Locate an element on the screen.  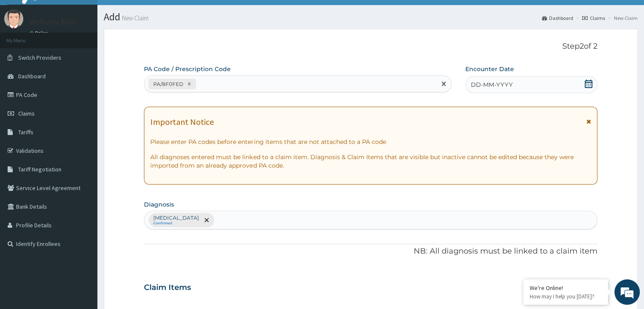
span: Tariffs is located at coordinates (26, 132).